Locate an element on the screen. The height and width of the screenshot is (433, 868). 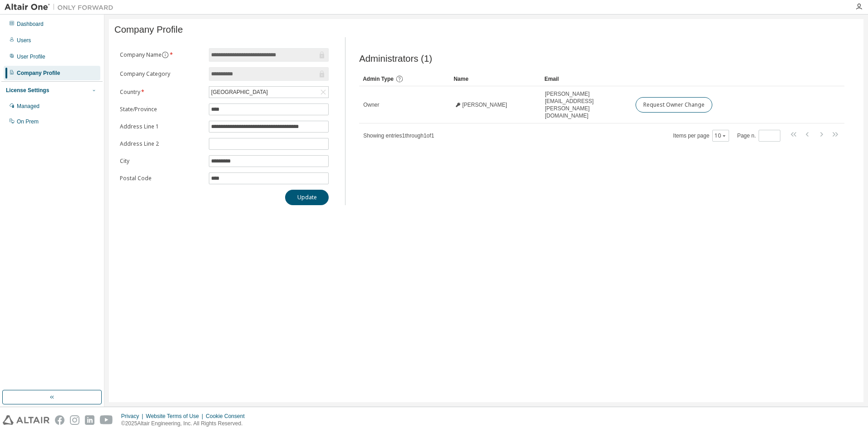
img: youtube.svg is located at coordinates (106, 420).